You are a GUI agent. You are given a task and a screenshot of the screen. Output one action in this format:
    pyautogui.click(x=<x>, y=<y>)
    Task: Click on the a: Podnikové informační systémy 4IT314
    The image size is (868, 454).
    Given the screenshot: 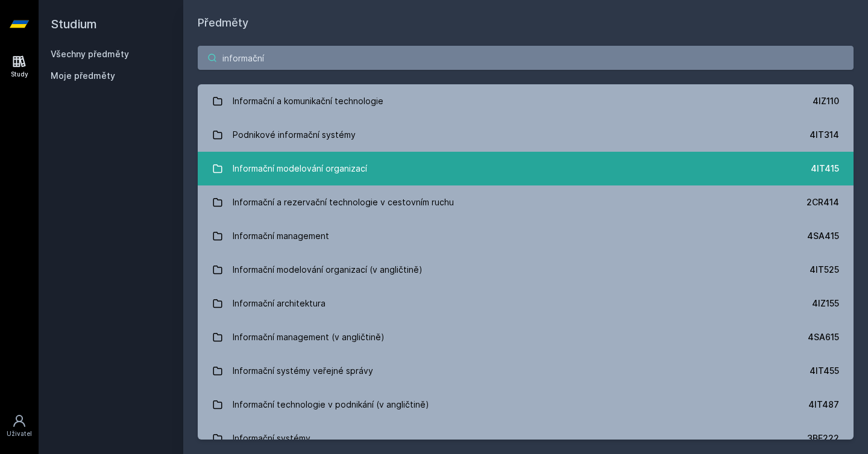 What is the action you would take?
    pyautogui.click(x=526, y=135)
    